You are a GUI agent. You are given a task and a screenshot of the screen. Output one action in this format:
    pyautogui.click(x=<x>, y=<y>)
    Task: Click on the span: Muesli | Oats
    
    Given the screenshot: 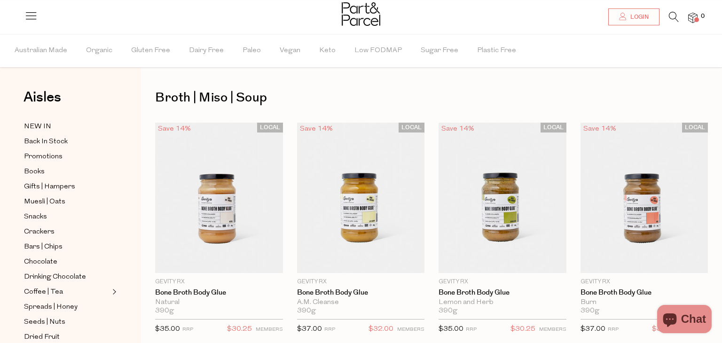 What is the action you would take?
    pyautogui.click(x=45, y=202)
    